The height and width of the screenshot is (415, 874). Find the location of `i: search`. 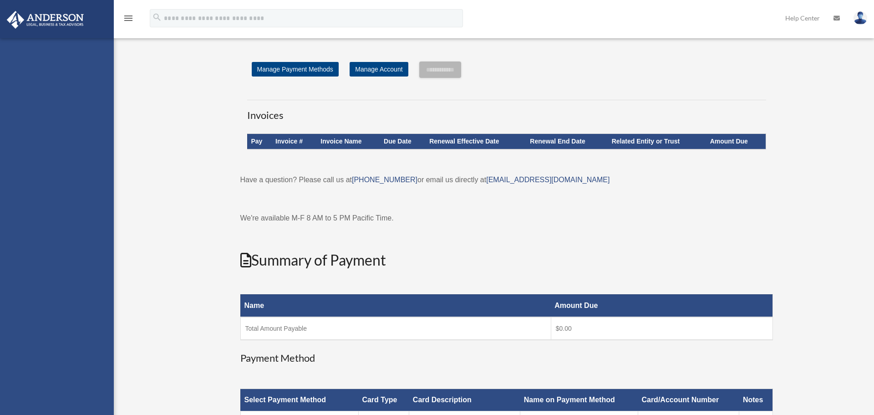

i: search is located at coordinates (157, 17).